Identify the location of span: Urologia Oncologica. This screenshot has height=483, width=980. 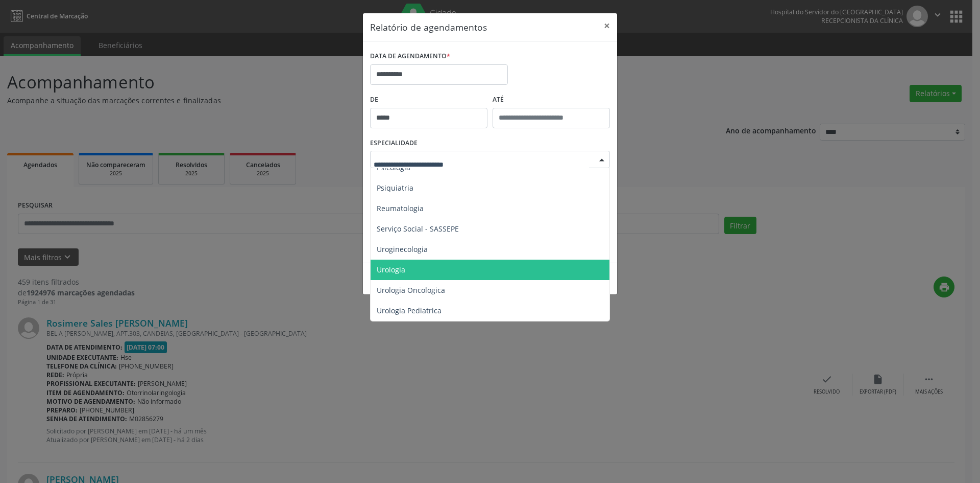
(411, 290).